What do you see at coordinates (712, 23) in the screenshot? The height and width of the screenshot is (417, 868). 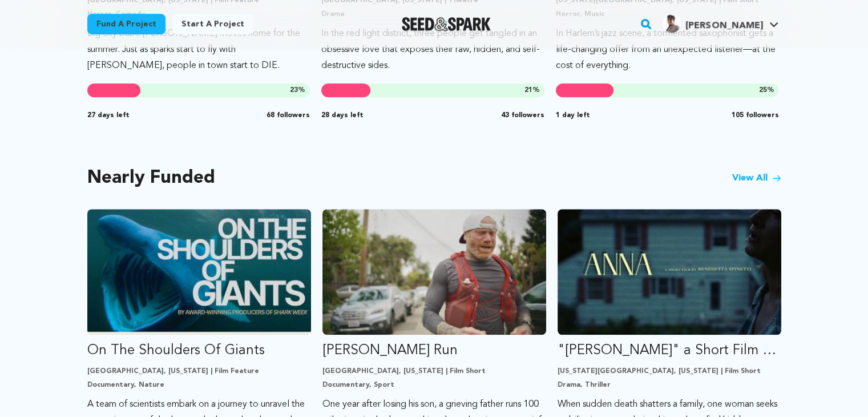 I see `div: Niladri S.'s Profile` at bounding box center [712, 23].